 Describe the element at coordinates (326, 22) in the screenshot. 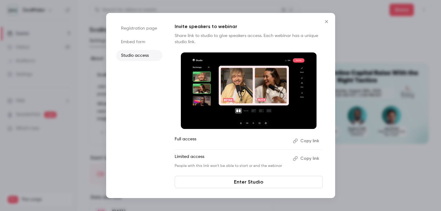

I see `button: Close` at that location.